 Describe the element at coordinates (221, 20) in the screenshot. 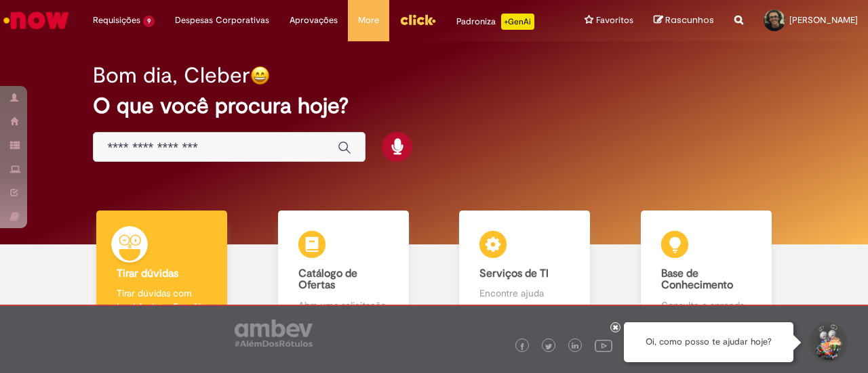

I see `span: Despesas Corporativas` at that location.